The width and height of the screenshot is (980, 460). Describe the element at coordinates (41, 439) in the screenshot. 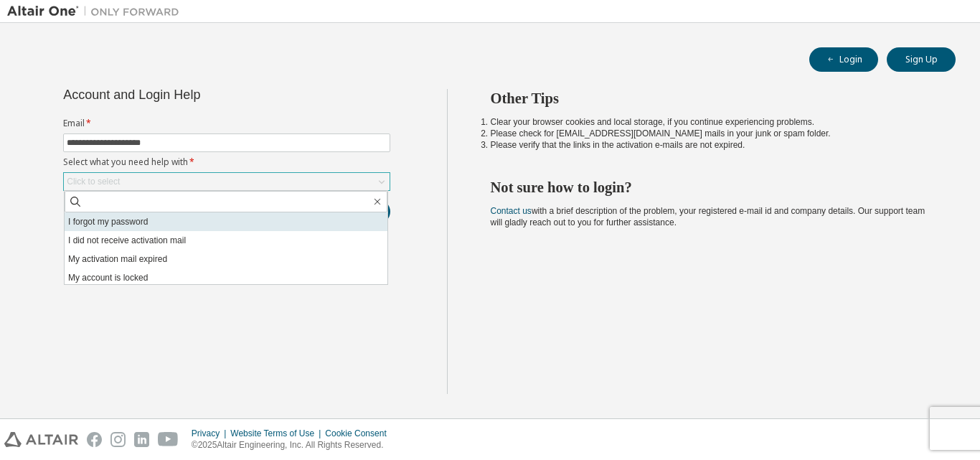

I see `img: altair_logo.svg` at that location.